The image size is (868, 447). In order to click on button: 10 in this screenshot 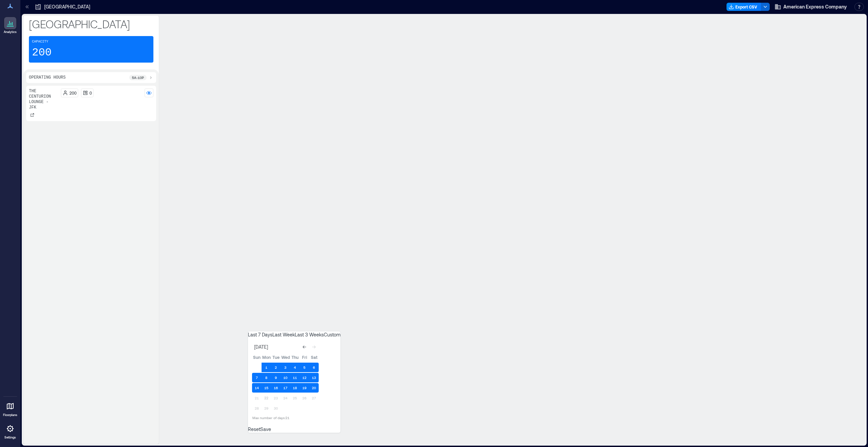, I will do `click(285, 377)`.